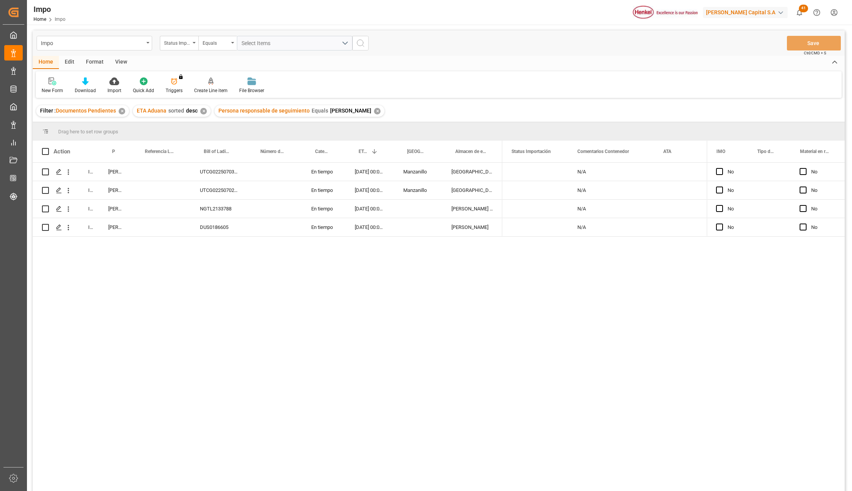 This screenshot has height=491, width=852. What do you see at coordinates (803, 8) in the screenshot?
I see `span: 41` at bounding box center [803, 8].